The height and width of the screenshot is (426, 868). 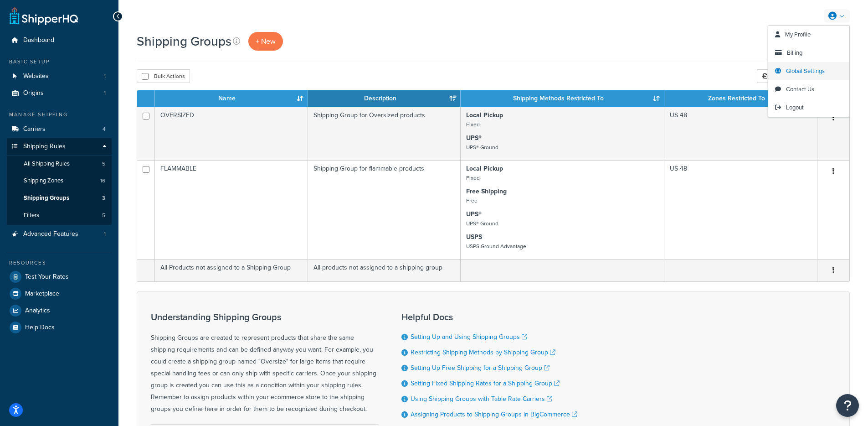 What do you see at coordinates (472, 200) in the screenshot?
I see `small: Free` at bounding box center [472, 200].